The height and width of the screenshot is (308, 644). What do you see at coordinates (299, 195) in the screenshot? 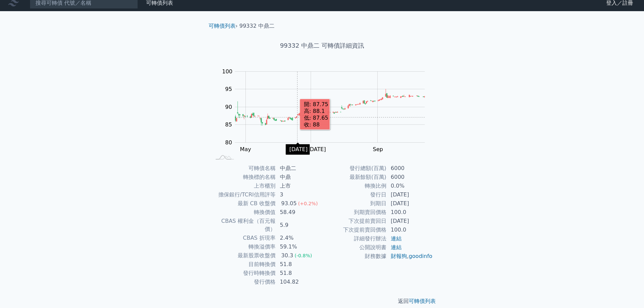
I see `td: 3` at bounding box center [299, 195].